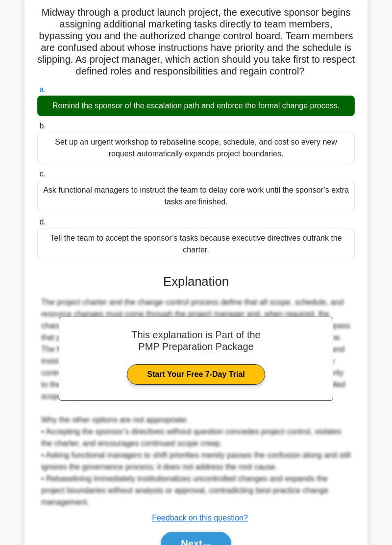  What do you see at coordinates (196, 402) in the screenshot?
I see `div: The project charter and the change control process define that all scope, schedule, and resource ...` at bounding box center [196, 402].